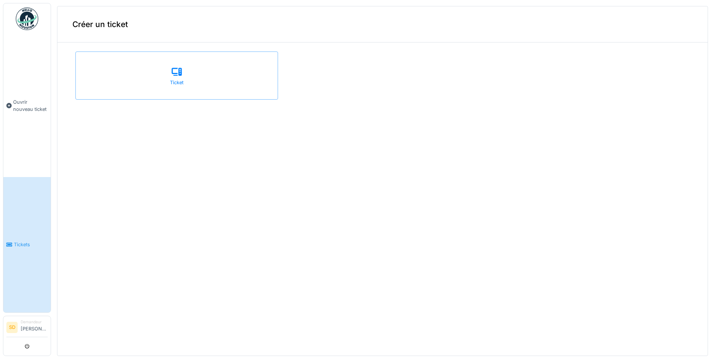  I want to click on span: Ouvrir nouveau ticket, so click(30, 106).